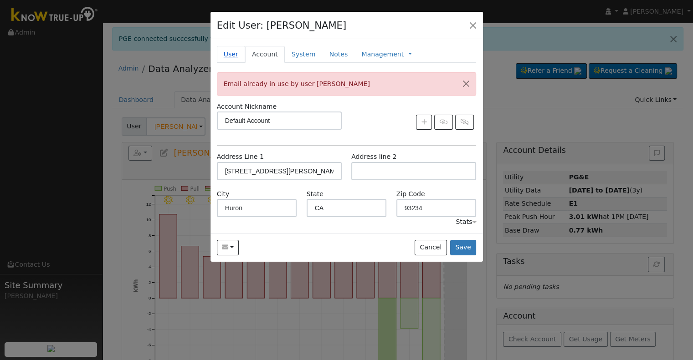 Image resolution: width=693 pixels, height=360 pixels. I want to click on a: Account, so click(265, 54).